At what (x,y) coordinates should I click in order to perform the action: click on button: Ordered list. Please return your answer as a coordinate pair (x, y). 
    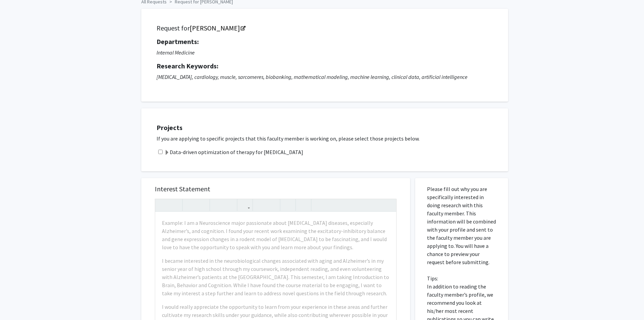
    Looking at the image, I should click on (272, 205).